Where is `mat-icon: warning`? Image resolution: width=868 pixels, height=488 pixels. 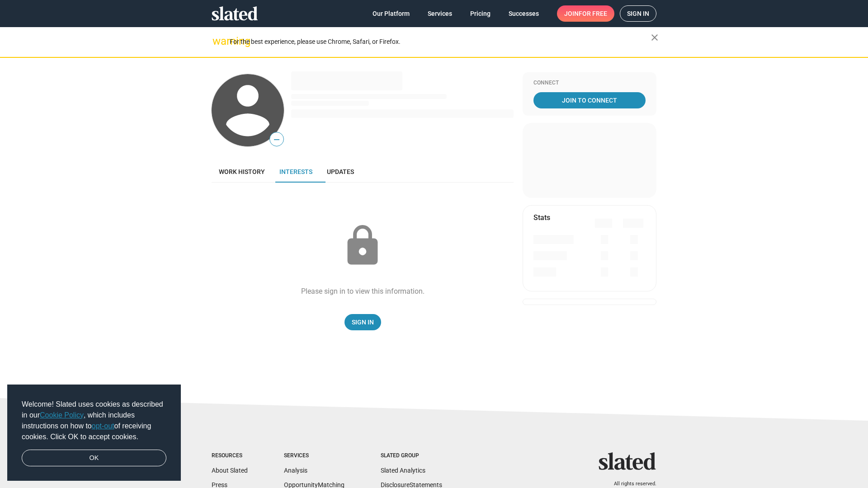
mat-icon: warning is located at coordinates (218, 41).